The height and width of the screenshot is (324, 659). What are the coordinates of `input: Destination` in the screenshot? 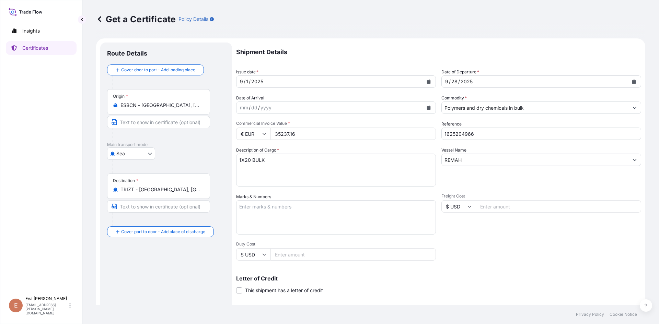 It's located at (161, 190).